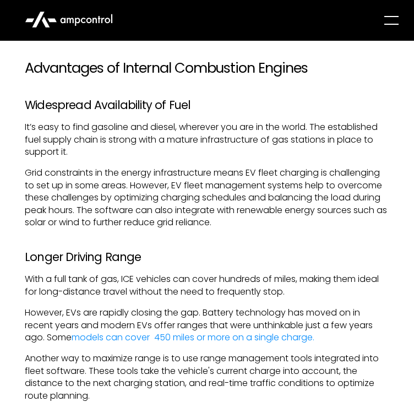  Describe the element at coordinates (207, 198) in the screenshot. I see `p: Grid constraints in the energy infrastructure means EV fleet charging is challenging to set up in...` at that location.